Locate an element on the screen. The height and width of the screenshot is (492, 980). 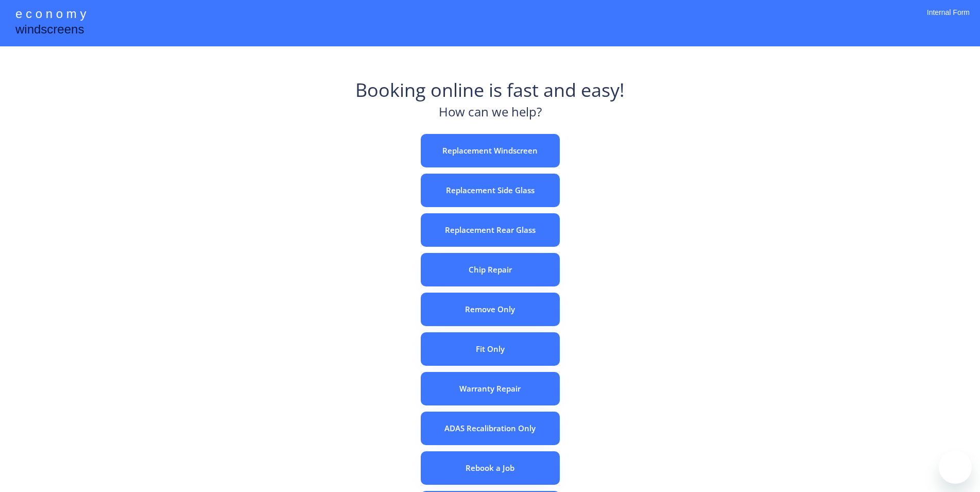
button: Chip Repair is located at coordinates (490, 269).